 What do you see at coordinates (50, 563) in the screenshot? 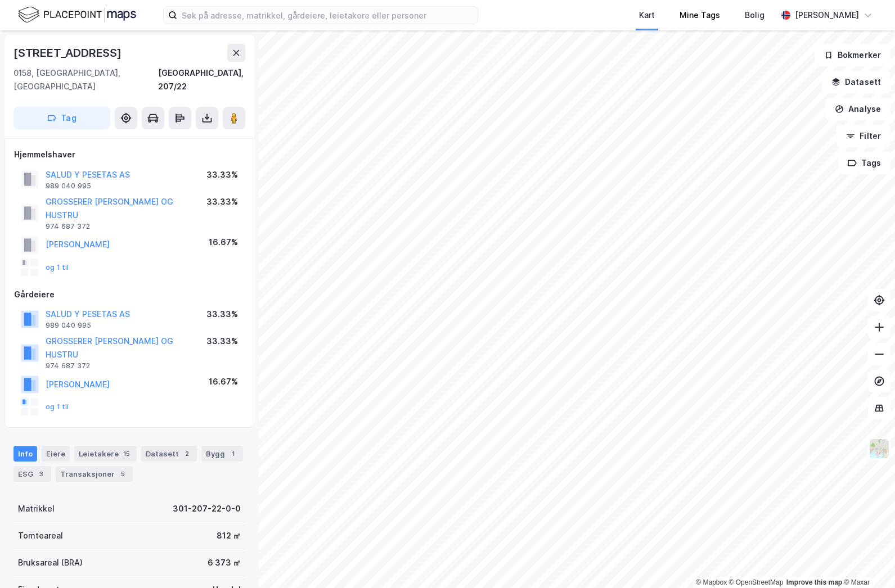
I see `div: Bruksareal (BRA)` at bounding box center [50, 563].